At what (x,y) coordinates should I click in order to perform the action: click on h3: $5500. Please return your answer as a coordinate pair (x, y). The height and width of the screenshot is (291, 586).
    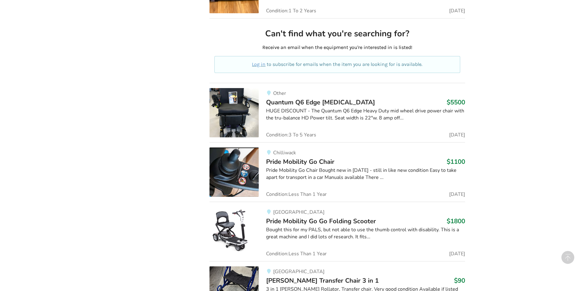
    Looking at the image, I should click on (456, 102).